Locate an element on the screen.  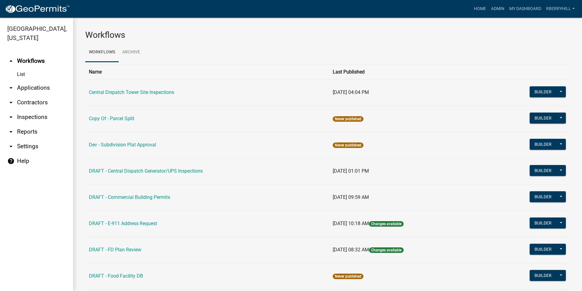
a: rberryhill is located at coordinates (561, 9).